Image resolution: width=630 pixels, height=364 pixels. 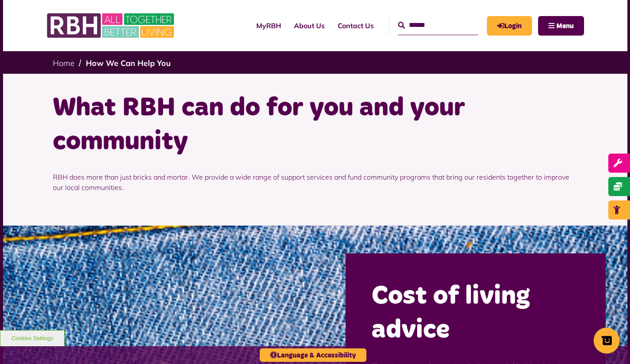 What do you see at coordinates (315, 182) in the screenshot?
I see `p: RBH does more than just bricks and mortar. We provide a wide range of support services and fund c...` at bounding box center [315, 182].